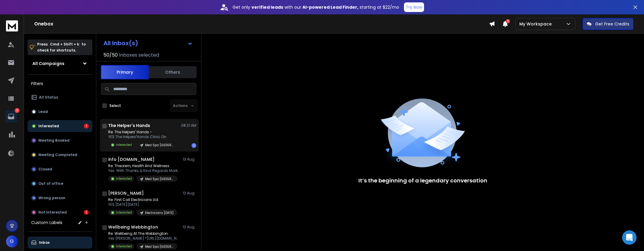 The width and height of the screenshot is (644, 251). What do you see at coordinates (60, 243) in the screenshot?
I see `button: Inbox` at bounding box center [60, 243].